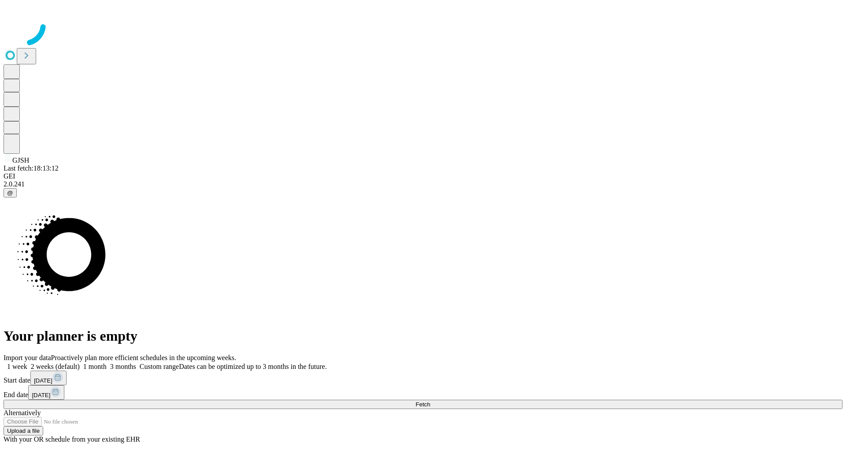 This screenshot has height=476, width=846. What do you see at coordinates (423, 392) in the screenshot?
I see `div: End date` at bounding box center [423, 392].